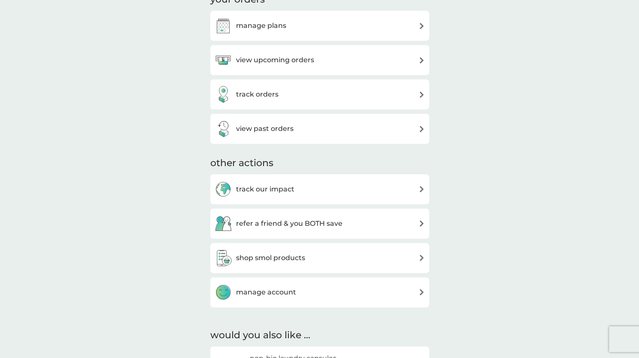  I want to click on h3: track our impact, so click(265, 189).